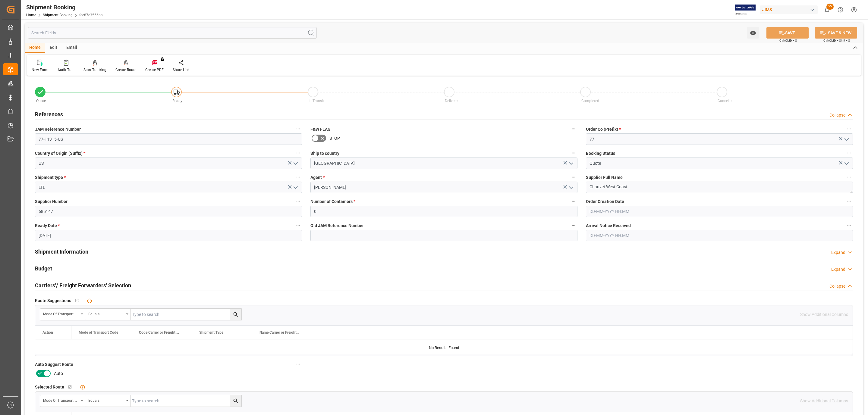  What do you see at coordinates (35, 48) in the screenshot?
I see `div: Home` at bounding box center [35, 48].